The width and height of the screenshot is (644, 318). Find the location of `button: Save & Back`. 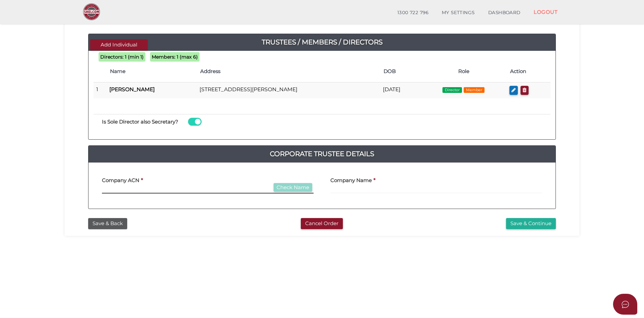

button: Save & Back is located at coordinates (107, 223).